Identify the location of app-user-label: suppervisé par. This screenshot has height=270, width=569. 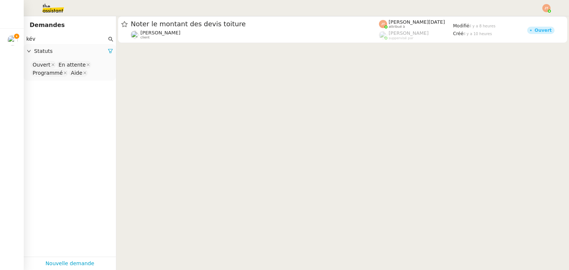
(416, 35).